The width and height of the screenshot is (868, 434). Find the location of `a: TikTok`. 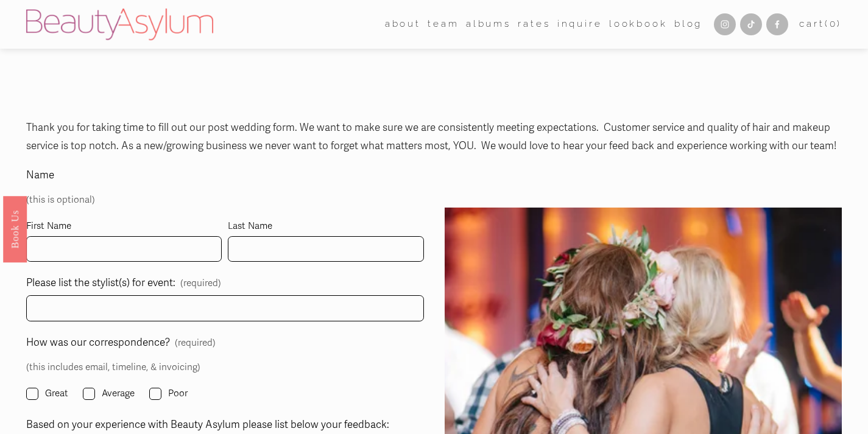

a: TikTok is located at coordinates (751, 24).